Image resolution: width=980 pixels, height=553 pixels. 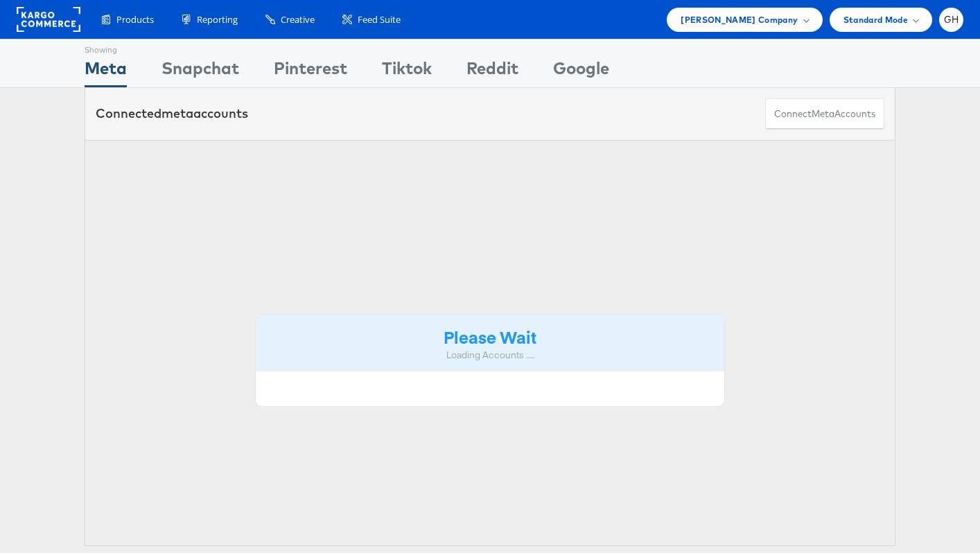 What do you see at coordinates (379, 19) in the screenshot?
I see `span: Feed Suite` at bounding box center [379, 19].